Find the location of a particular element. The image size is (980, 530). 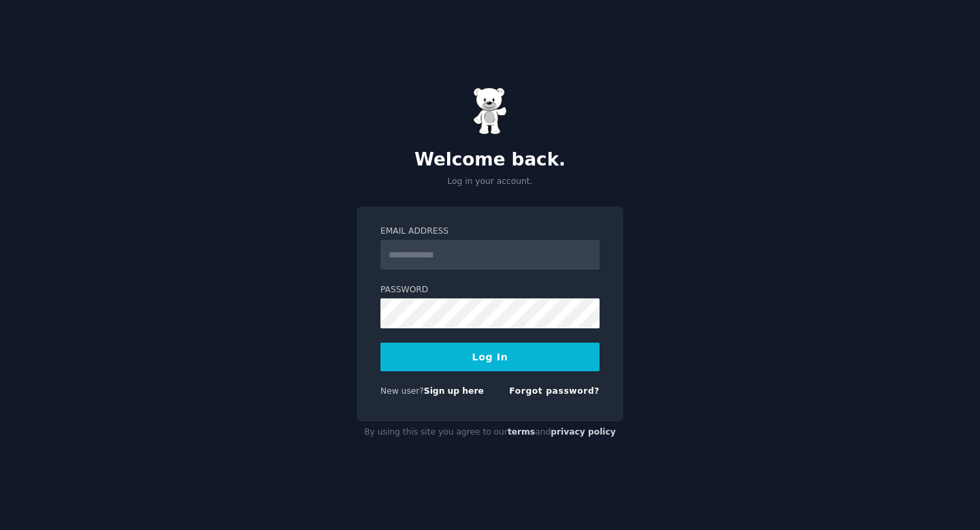

span: New user? is located at coordinates (402, 391).